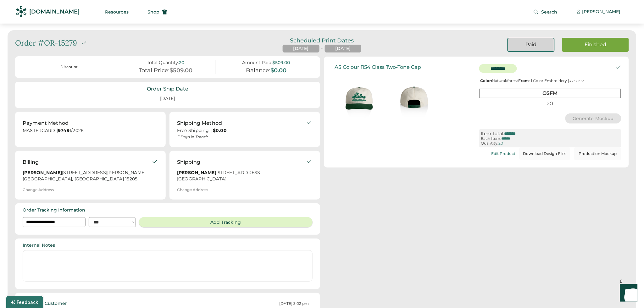 Image resolution: width=644 pixels, height=308 pixels. What do you see at coordinates (39, 245) in the screenshot?
I see `div: Internal Notes` at bounding box center [39, 245].